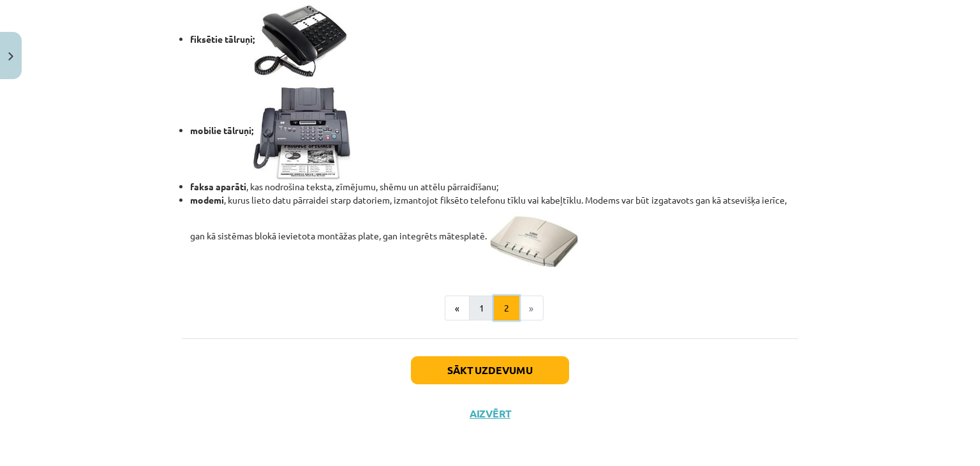 The height and width of the screenshot is (466, 980). Describe the element at coordinates (507, 308) in the screenshot. I see `button: 2` at that location.